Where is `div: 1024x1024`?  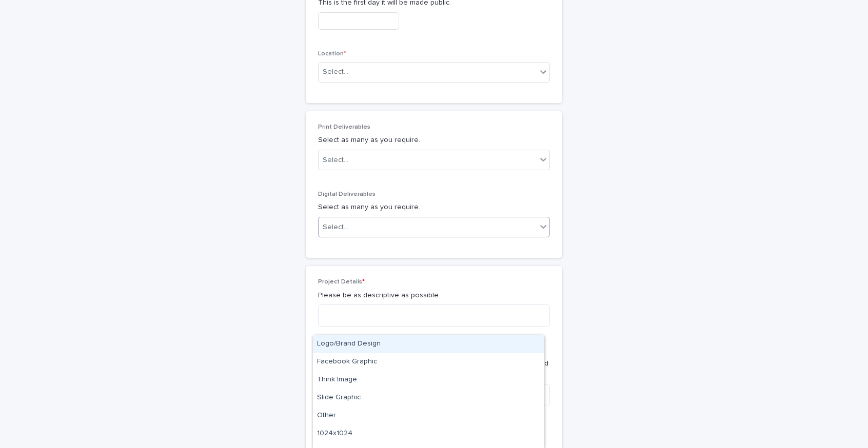 div: 1024x1024 is located at coordinates (428, 434).